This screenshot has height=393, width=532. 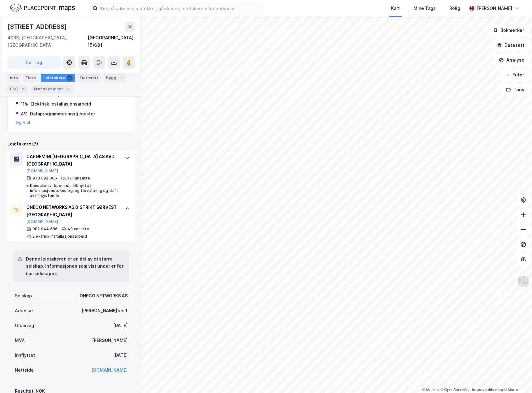 What do you see at coordinates (23, 296) in the screenshot?
I see `div: Selskap` at bounding box center [23, 296].